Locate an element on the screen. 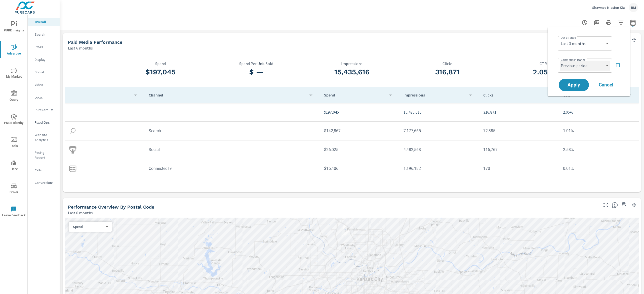  div: PureCars TV is located at coordinates (43, 110).